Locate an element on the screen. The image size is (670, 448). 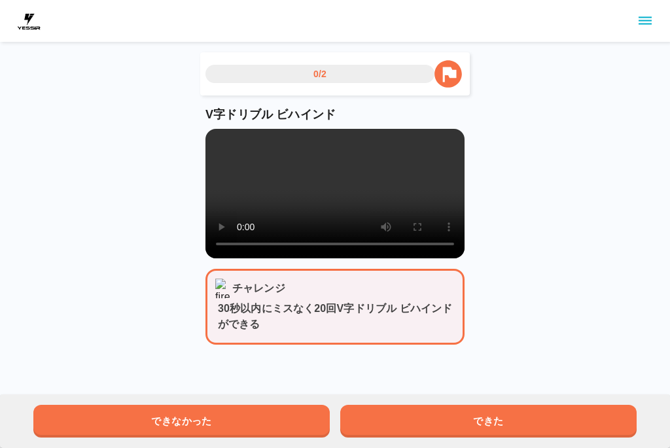
button: できなかった is located at coordinates (181, 421).